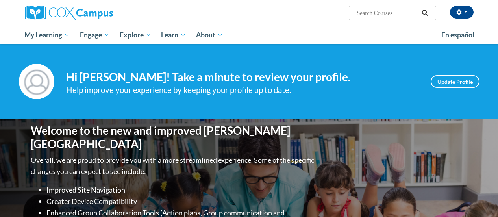  What do you see at coordinates (455, 82) in the screenshot?
I see `a: Update Profile` at bounding box center [455, 82].